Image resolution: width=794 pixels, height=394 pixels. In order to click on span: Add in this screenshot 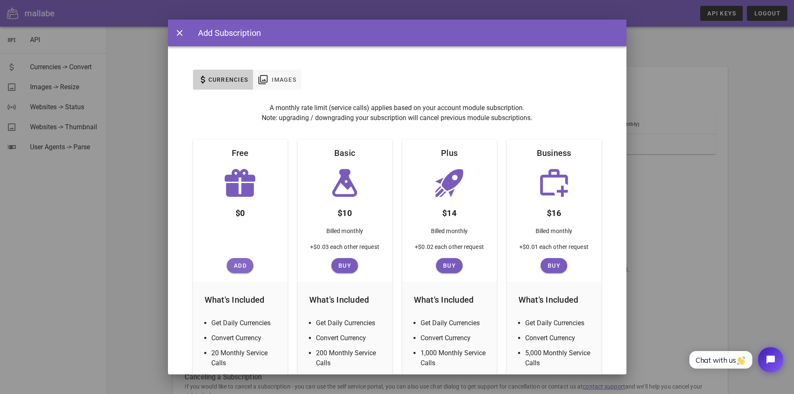, I will do `click(240, 266)`.